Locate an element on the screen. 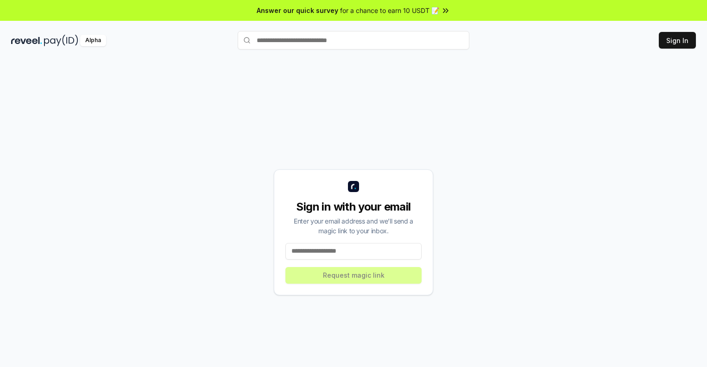 This screenshot has height=367, width=707. span: Answer our quick survey is located at coordinates (297, 10).